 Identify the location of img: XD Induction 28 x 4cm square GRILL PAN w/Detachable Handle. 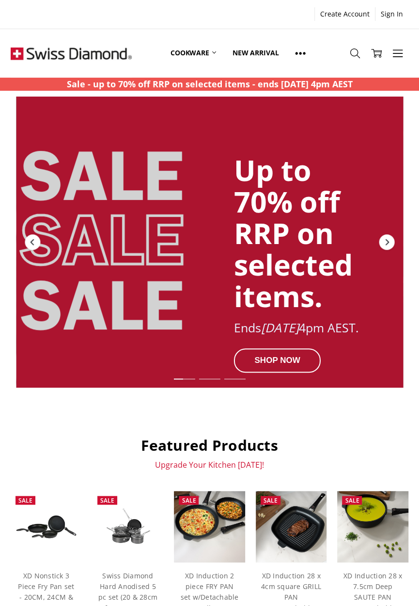
(291, 526).